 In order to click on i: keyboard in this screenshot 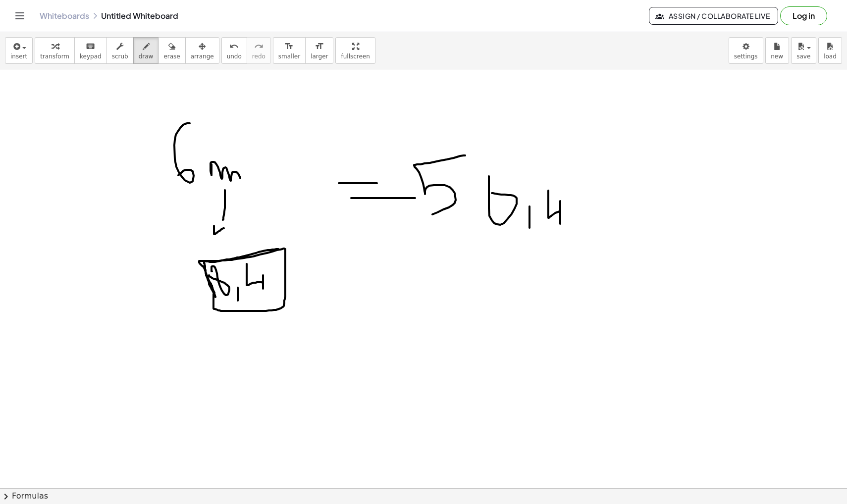, I will do `click(90, 46)`.